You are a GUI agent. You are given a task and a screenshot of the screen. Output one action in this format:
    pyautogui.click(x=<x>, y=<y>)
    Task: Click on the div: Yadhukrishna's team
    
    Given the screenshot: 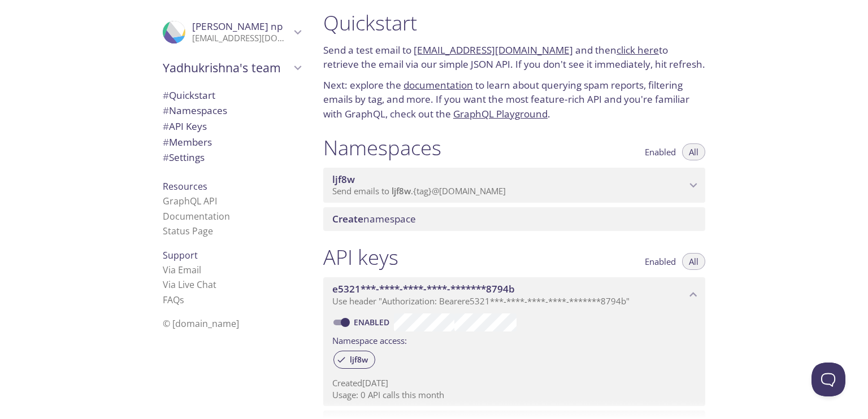 What is the action you would take?
    pyautogui.click(x=231, y=68)
    